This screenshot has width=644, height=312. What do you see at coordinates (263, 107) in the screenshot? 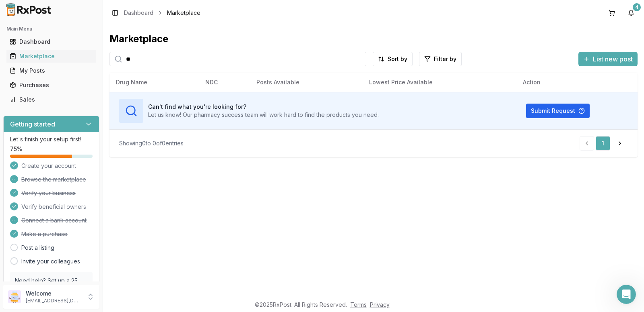
I see `h3: Can't find what you're looking for?` at bounding box center [263, 107].